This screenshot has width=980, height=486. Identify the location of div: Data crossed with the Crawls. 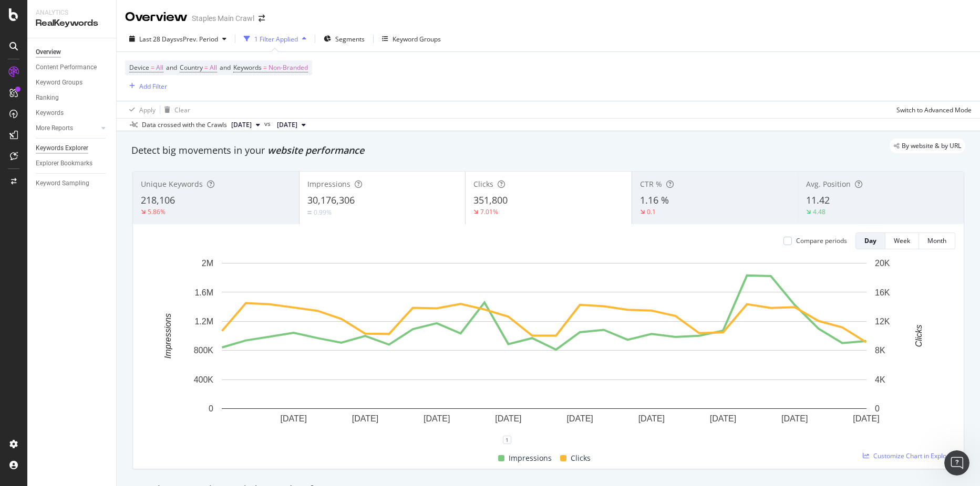
(185, 125).